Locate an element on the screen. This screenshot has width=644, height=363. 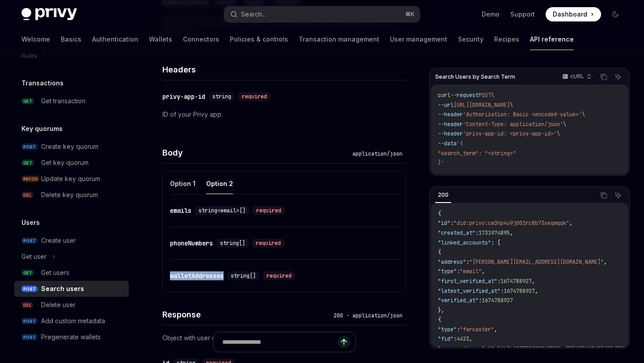
div: Get key quorum is located at coordinates (65, 163).